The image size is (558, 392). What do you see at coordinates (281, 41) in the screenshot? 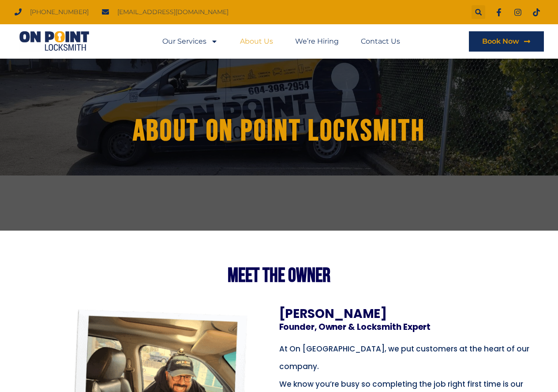
I see `nav: Menu` at bounding box center [281, 41].